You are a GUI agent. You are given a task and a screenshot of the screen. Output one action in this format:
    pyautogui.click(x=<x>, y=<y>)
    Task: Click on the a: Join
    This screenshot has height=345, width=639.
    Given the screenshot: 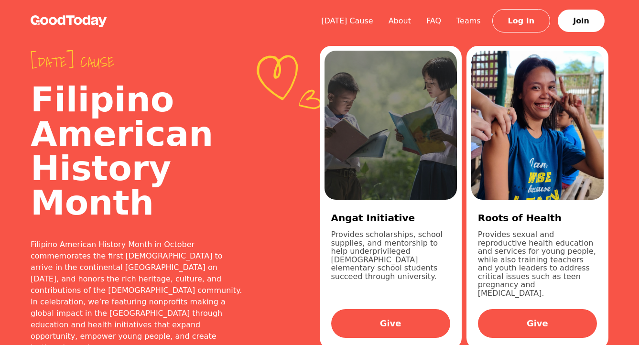 What is the action you would take?
    pyautogui.click(x=581, y=21)
    